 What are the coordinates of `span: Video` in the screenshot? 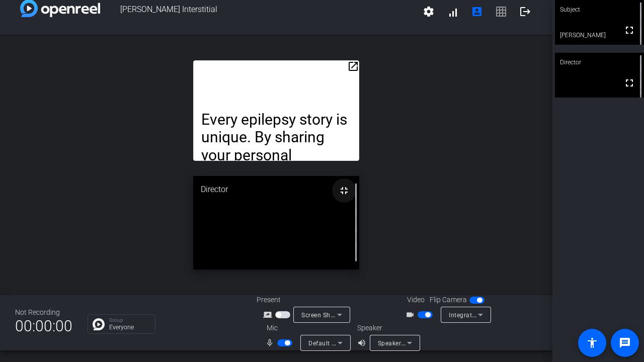 It's located at (416, 300).